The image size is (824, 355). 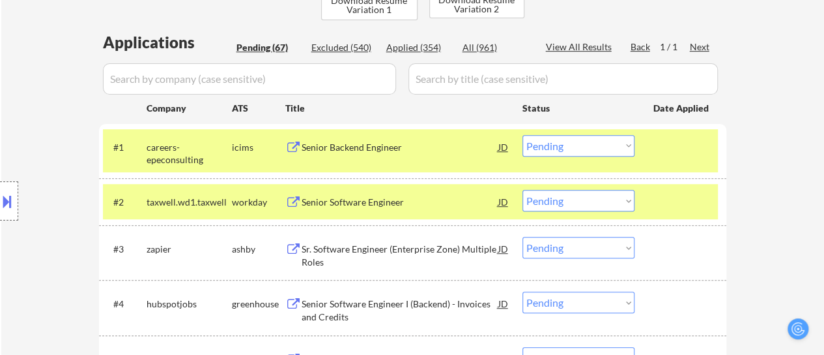 I want to click on div: View All Results, so click(x=581, y=47).